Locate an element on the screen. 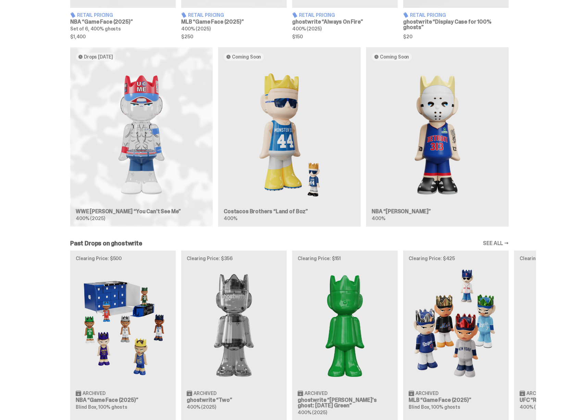 The height and width of the screenshot is (420, 584). h3: ghostwrite “Two” is located at coordinates (234, 400).